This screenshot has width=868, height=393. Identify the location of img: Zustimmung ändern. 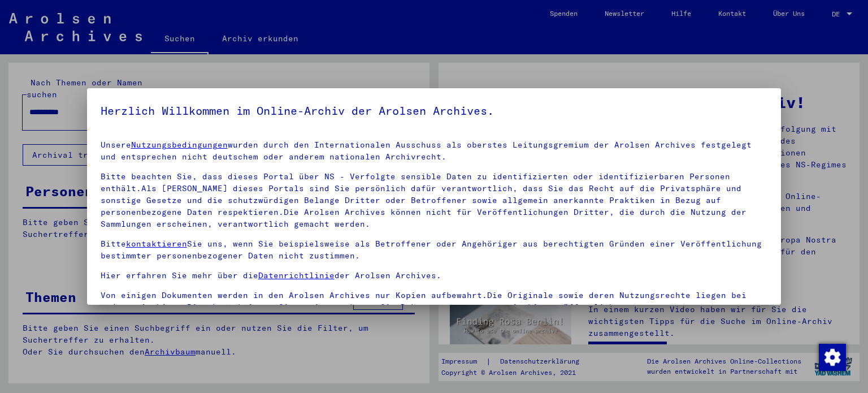
(832, 357).